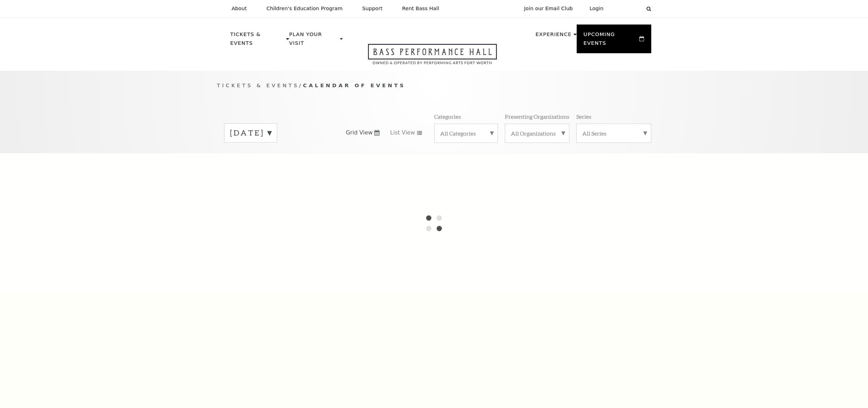 The width and height of the screenshot is (868, 408). What do you see at coordinates (402, 132) in the screenshot?
I see `span: List View` at bounding box center [402, 132].